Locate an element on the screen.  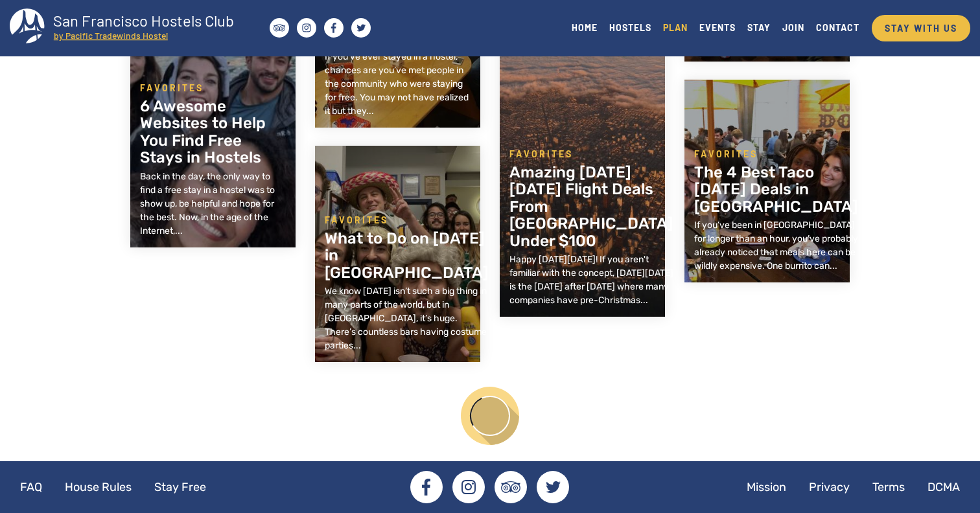
a: HOSTELS is located at coordinates (630, 27).